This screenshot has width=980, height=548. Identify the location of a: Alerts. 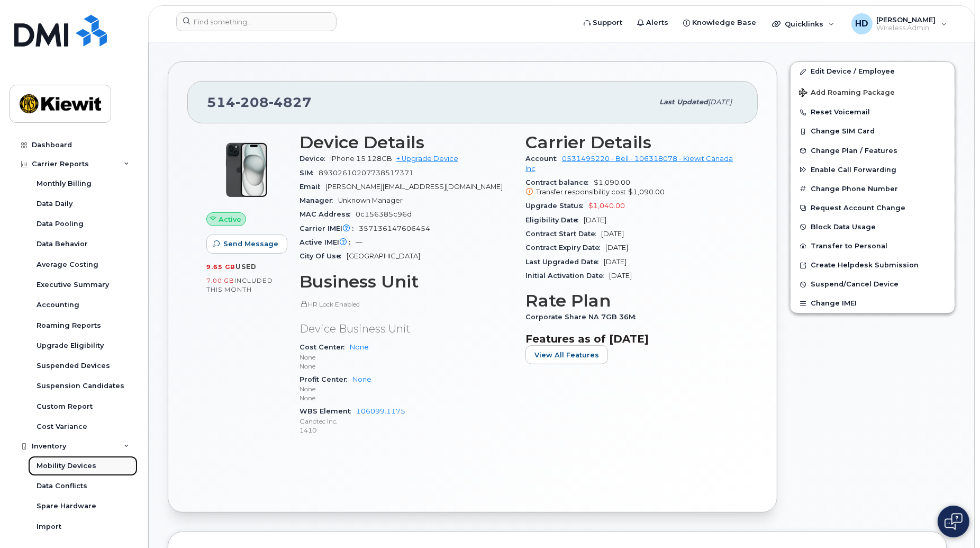
(653, 23).